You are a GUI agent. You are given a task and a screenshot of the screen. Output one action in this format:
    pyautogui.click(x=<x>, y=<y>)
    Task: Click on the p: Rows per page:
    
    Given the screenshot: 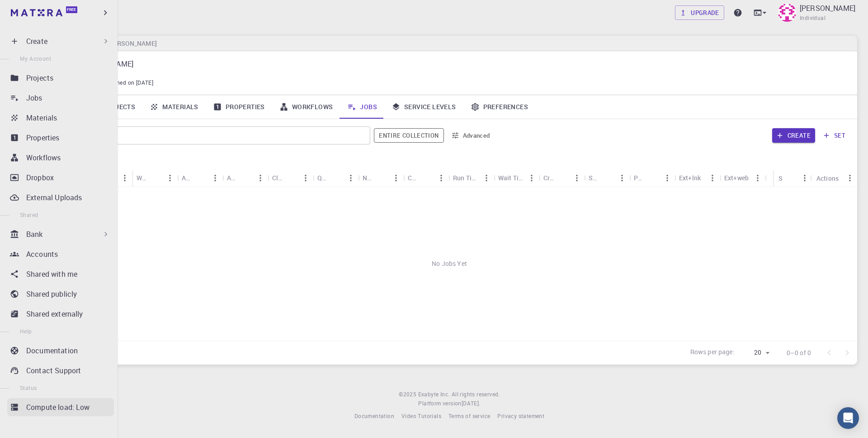 What is the action you would take?
    pyautogui.click(x=713, y=352)
    